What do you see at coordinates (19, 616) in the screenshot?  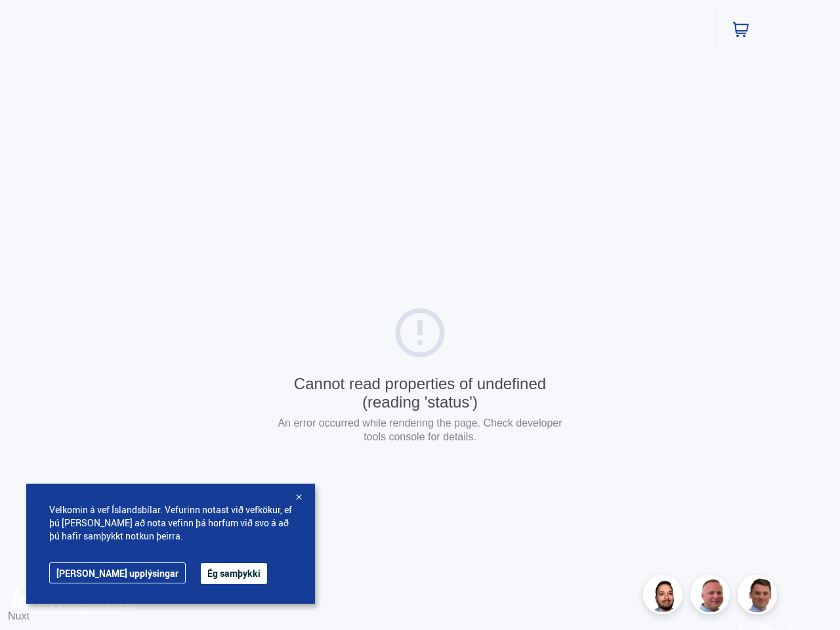 I see `a: Nuxt` at bounding box center [19, 616].